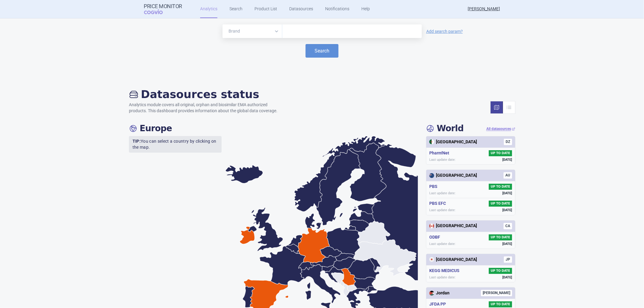 The width and height of the screenshot is (644, 308). Describe the element at coordinates (446, 271) in the screenshot. I see `h5: KEGG MEDICUS` at that location.